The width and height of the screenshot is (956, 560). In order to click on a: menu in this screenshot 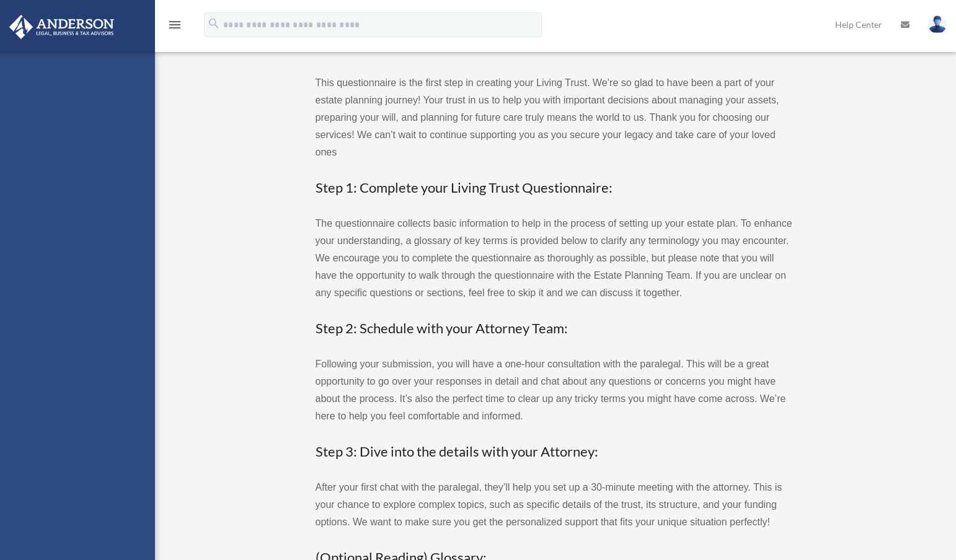, I will do `click(175, 27)`.